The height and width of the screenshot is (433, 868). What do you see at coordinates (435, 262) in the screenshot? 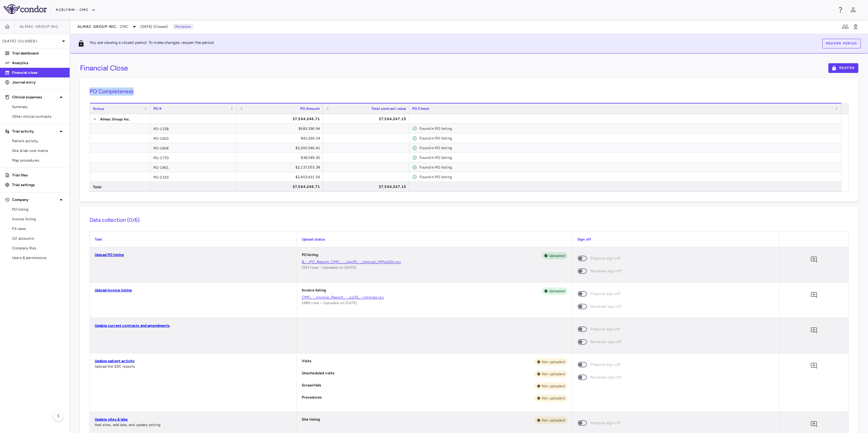
I see `a: B_-_PO_Report_CMC_-_July25_-_Upload_HPhzASt.csv` at bounding box center [435, 262].